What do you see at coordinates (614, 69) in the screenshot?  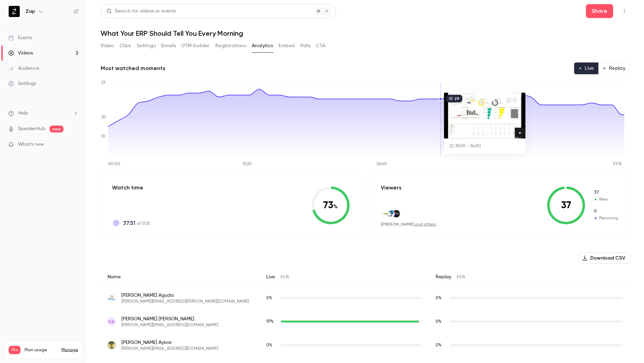 I see `button: Replay` at bounding box center [614, 69].